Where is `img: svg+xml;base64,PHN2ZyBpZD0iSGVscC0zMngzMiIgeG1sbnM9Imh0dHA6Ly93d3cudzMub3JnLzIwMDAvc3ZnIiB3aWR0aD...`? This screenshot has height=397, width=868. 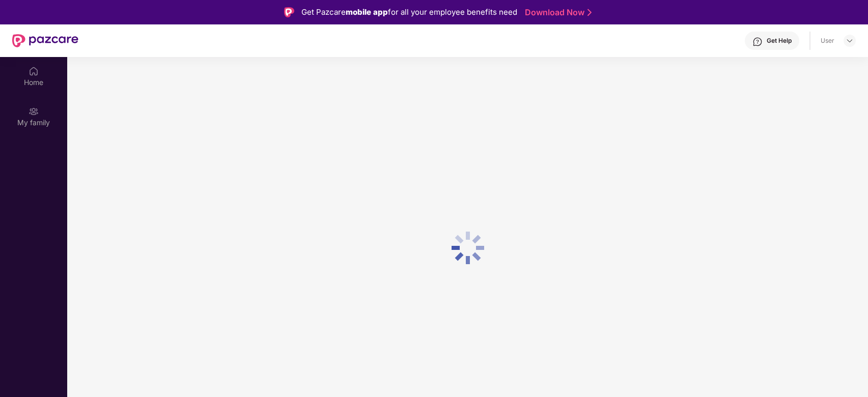 img: svg+xml;base64,PHN2ZyBpZD0iSGVscC0zMngzMiIgeG1sbnM9Imh0dHA6Ly93d3cudzMub3JnLzIwMDAvc3ZnIiB3aWR0aD... is located at coordinates (758, 42).